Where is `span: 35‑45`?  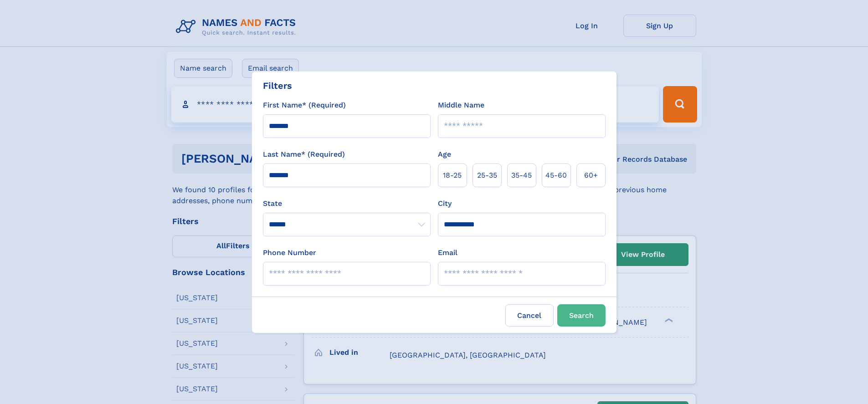
span: 35‑45 is located at coordinates (522, 176).